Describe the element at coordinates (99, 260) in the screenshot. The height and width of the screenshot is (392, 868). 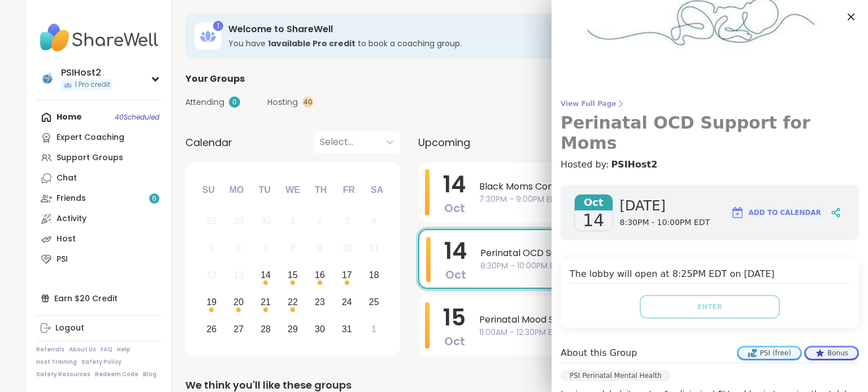
I see `a: PSI` at that location.